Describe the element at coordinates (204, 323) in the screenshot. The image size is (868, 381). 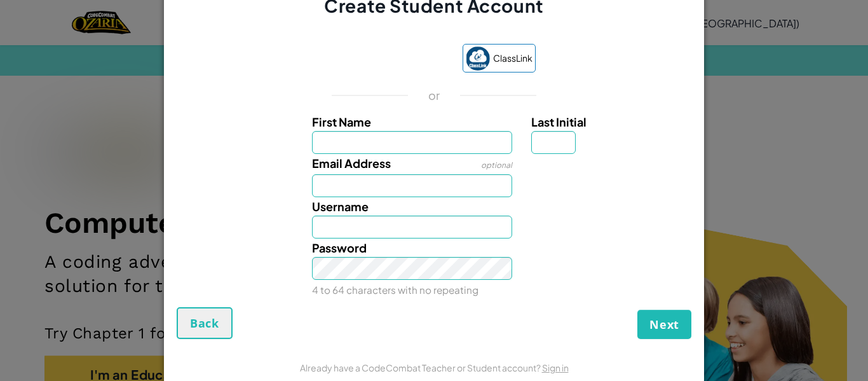
I see `button: Back` at that location.